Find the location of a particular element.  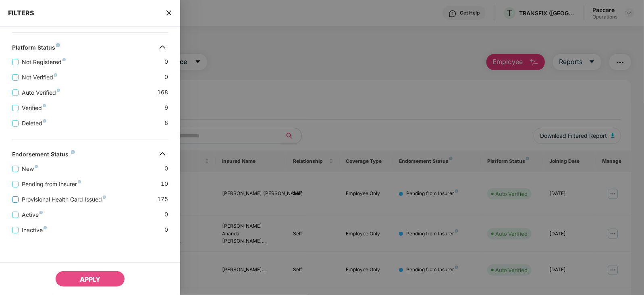

span: 168 is located at coordinates (162, 92).